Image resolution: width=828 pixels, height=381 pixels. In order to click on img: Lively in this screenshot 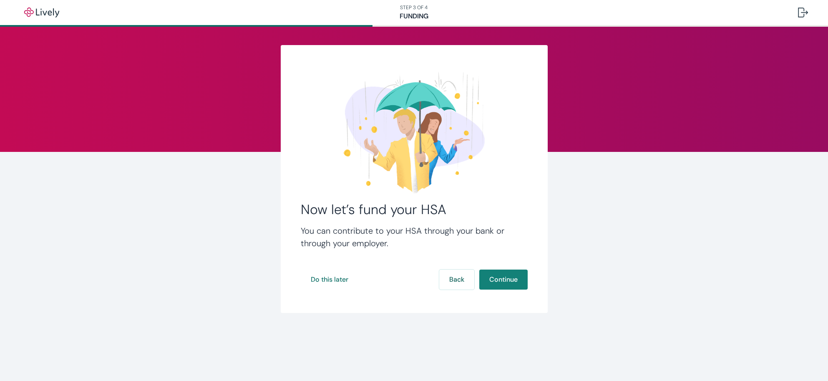, I will do `click(42, 13)`.